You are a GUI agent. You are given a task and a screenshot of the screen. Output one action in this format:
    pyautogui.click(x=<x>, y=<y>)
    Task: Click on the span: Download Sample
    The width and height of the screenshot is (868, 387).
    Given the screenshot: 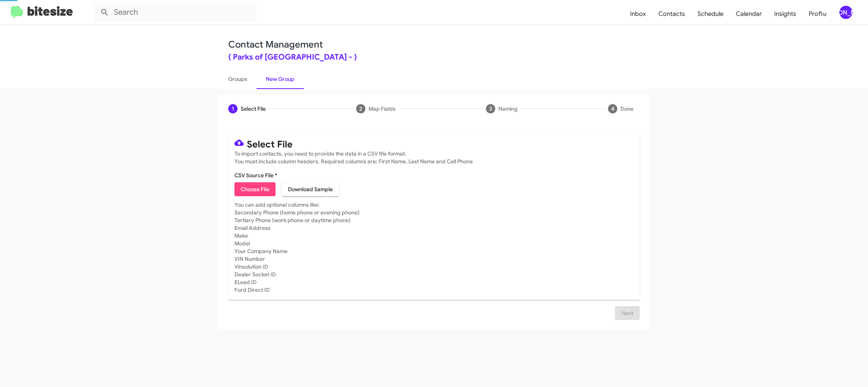 What is the action you would take?
    pyautogui.click(x=310, y=190)
    